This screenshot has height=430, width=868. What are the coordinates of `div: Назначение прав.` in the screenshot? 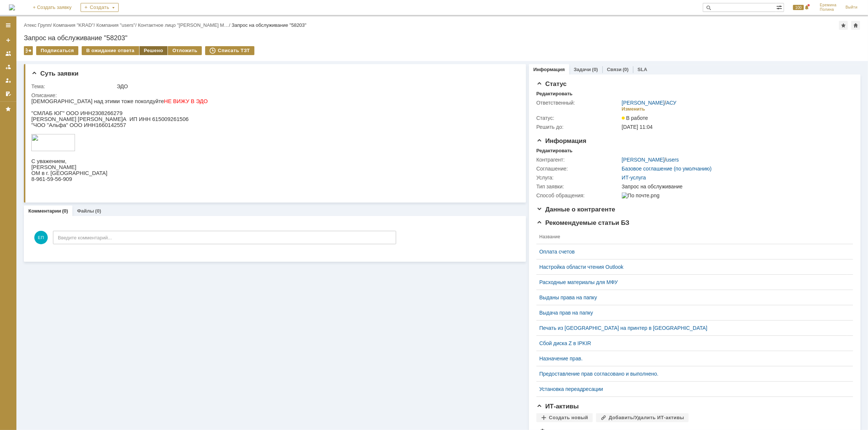 It's located at (692, 359).